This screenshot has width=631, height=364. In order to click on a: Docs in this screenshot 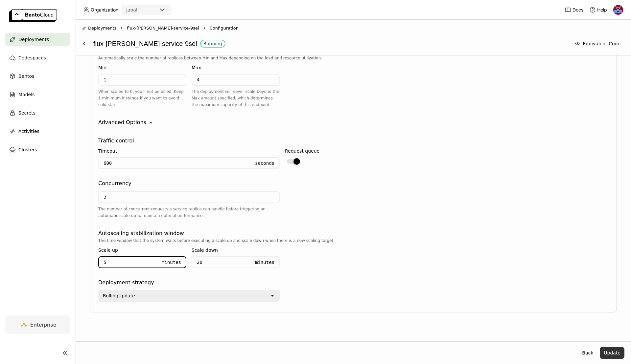, I will do `click(574, 10)`.